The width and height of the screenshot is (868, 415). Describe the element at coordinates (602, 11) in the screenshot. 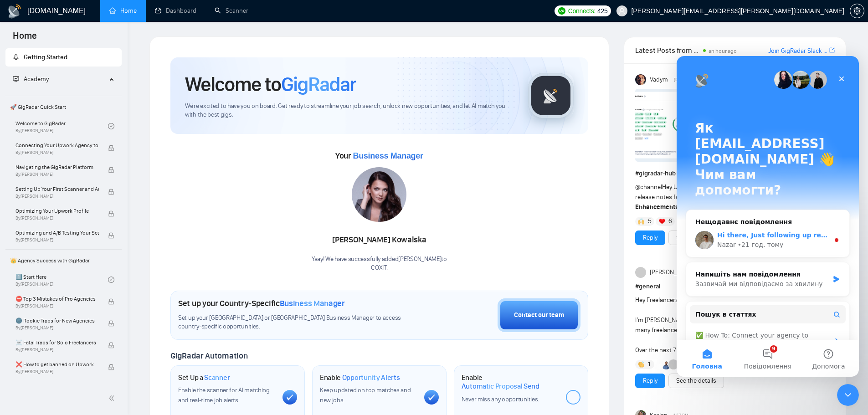

I see `span: 425` at that location.